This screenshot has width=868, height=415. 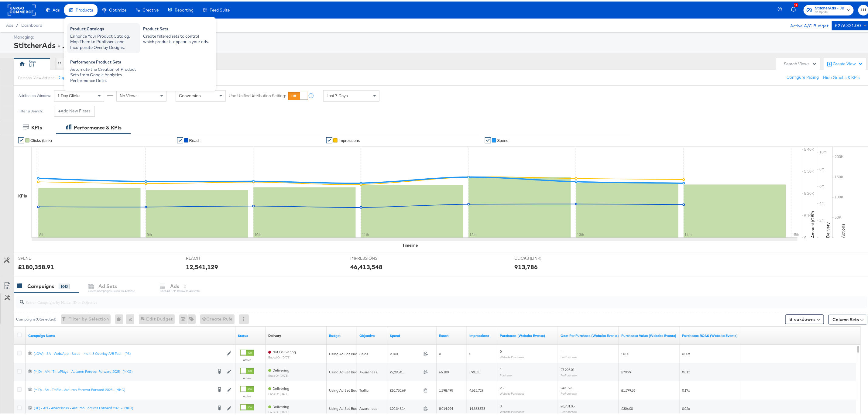 I want to click on sub: Purchase, so click(x=505, y=374).